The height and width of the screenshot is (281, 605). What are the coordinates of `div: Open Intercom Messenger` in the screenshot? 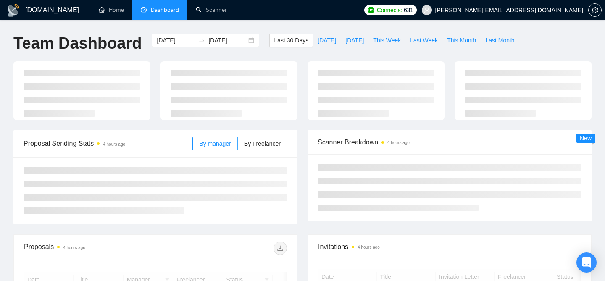 It's located at (586, 262).